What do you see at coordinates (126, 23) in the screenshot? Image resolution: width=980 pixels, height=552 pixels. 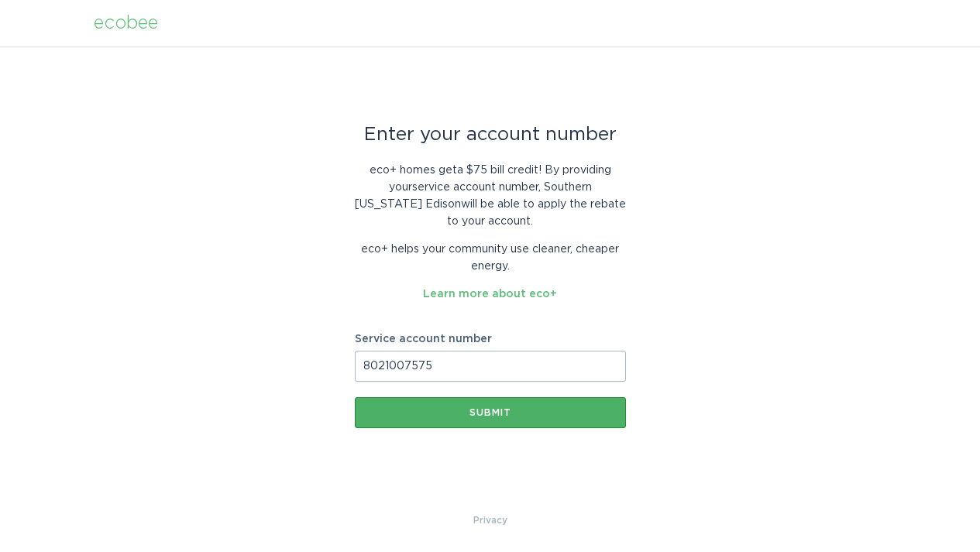 I see `div: ecobee` at bounding box center [126, 23].